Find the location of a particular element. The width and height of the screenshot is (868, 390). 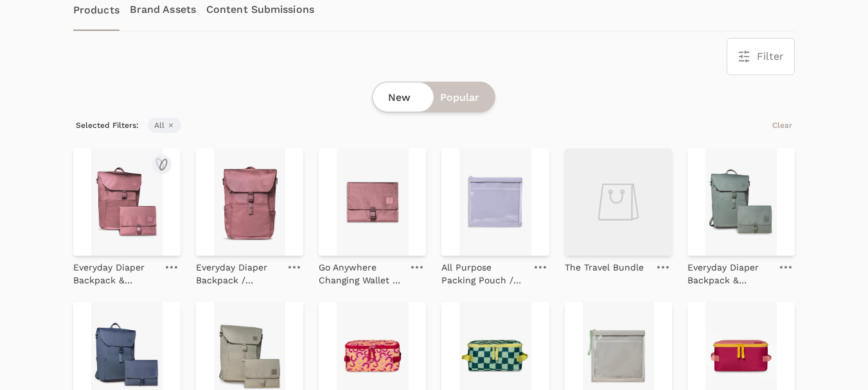

img: The Travel Bundle is located at coordinates (618, 202).